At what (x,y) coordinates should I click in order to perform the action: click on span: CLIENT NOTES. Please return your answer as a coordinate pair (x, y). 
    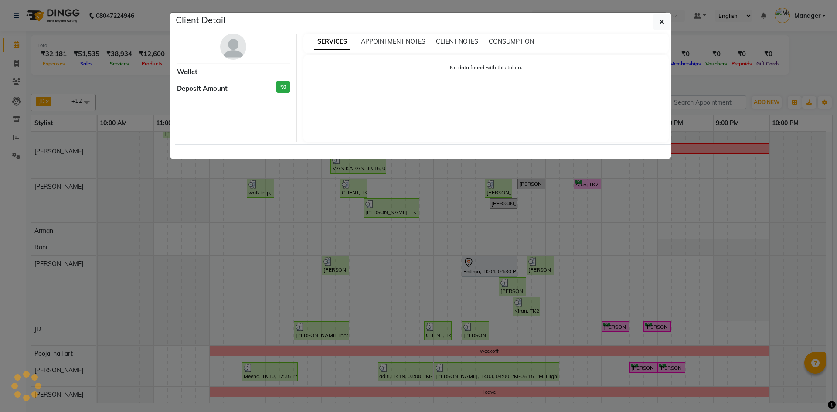
    Looking at the image, I should click on (457, 41).